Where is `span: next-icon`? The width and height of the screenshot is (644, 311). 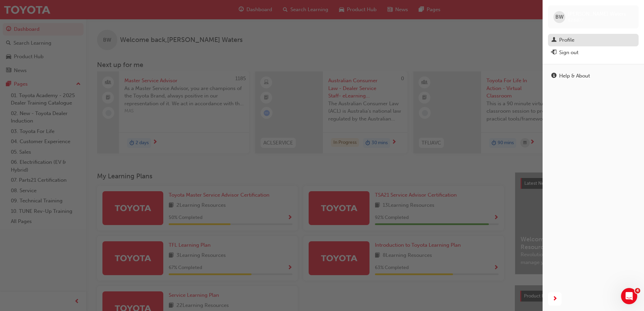
span: next-icon is located at coordinates (554, 299).